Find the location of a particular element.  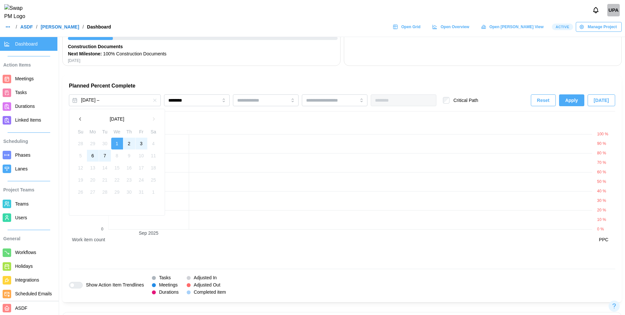

button: 29 October 2025 is located at coordinates (117, 192).